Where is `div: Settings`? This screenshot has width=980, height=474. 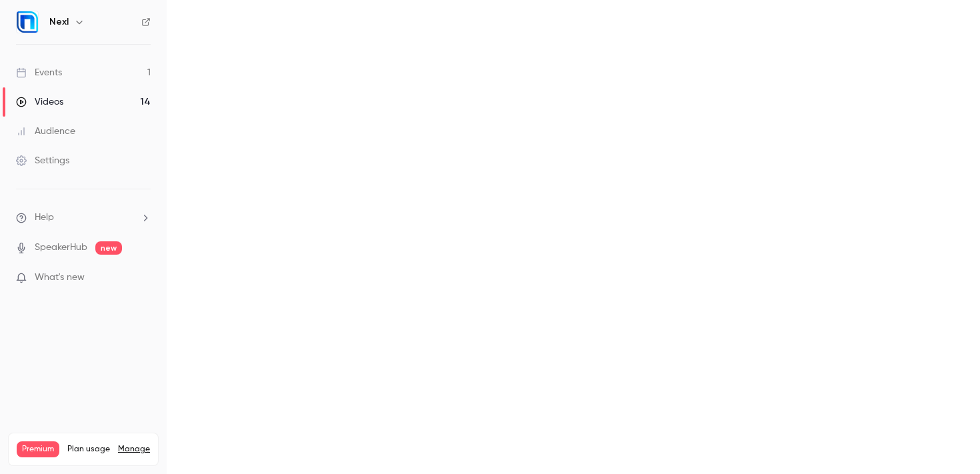
div: Settings is located at coordinates (42, 161).